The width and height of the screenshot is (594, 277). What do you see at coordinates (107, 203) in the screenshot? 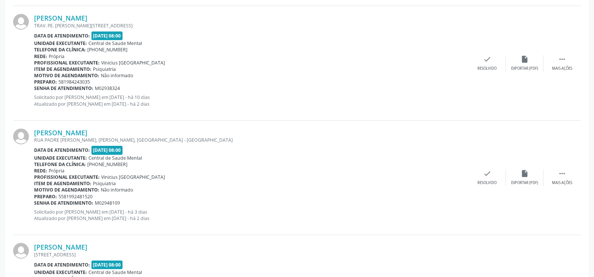
I see `span: M02948109` at bounding box center [107, 203].